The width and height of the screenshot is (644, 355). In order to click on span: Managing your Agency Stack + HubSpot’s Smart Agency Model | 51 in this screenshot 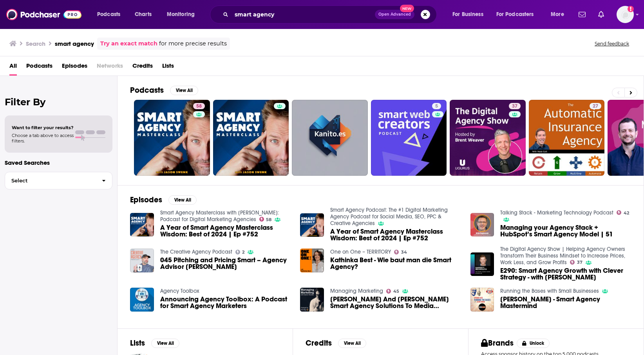, I will do `click(566, 231)`.